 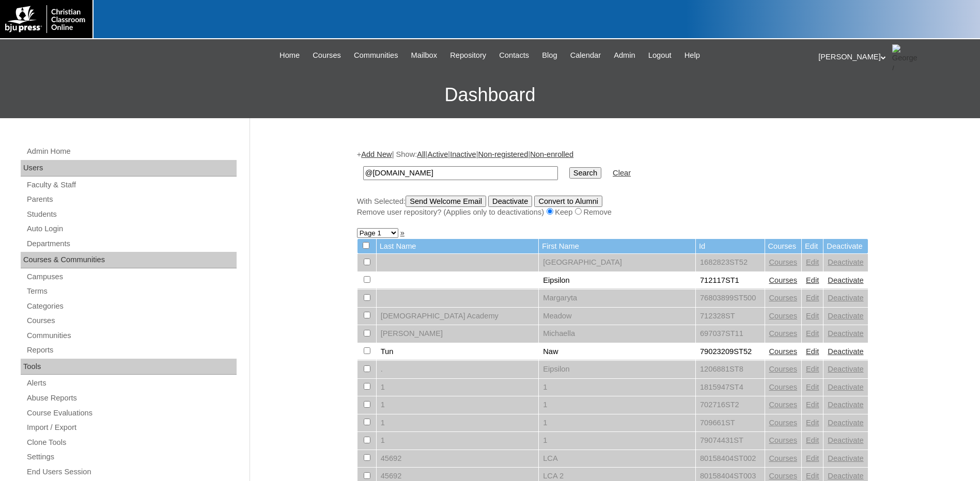 What do you see at coordinates (617, 317) in the screenshot?
I see `td: Meadow` at bounding box center [617, 317].